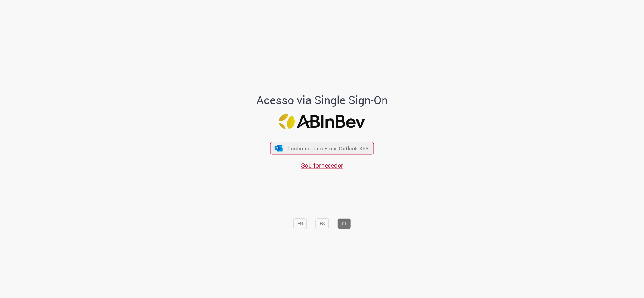  What do you see at coordinates (322, 224) in the screenshot?
I see `button: ES` at bounding box center [322, 224].